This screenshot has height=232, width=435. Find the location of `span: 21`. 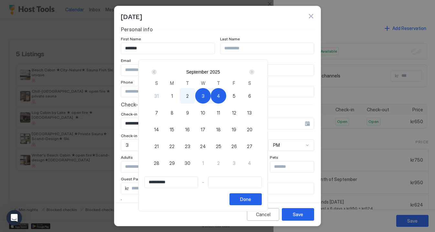

span: 21 is located at coordinates (156, 146).